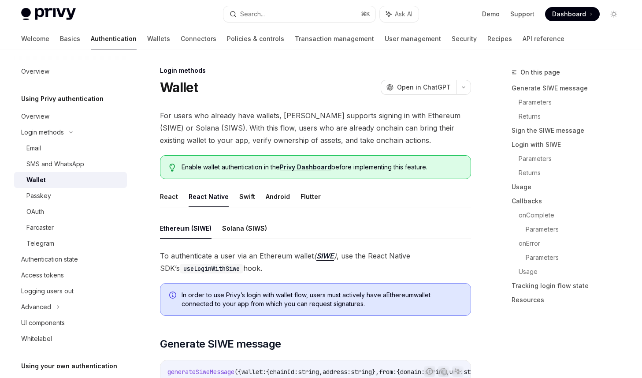 This screenshot has height=378, width=642. What do you see at coordinates (69, 366) in the screenshot?
I see `h5: Using your own authentication` at bounding box center [69, 366].